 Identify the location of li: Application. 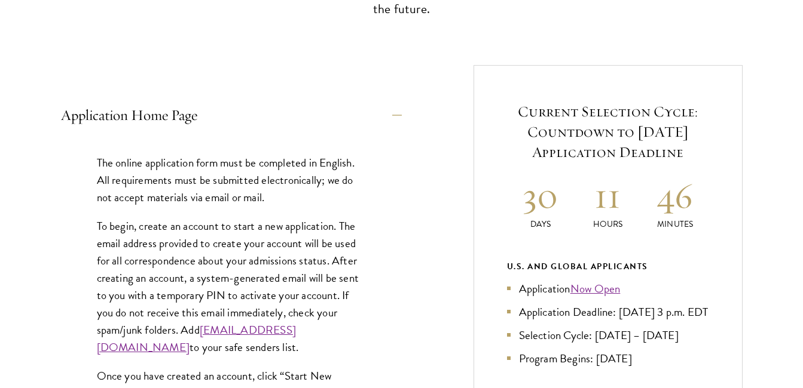
(608, 289).